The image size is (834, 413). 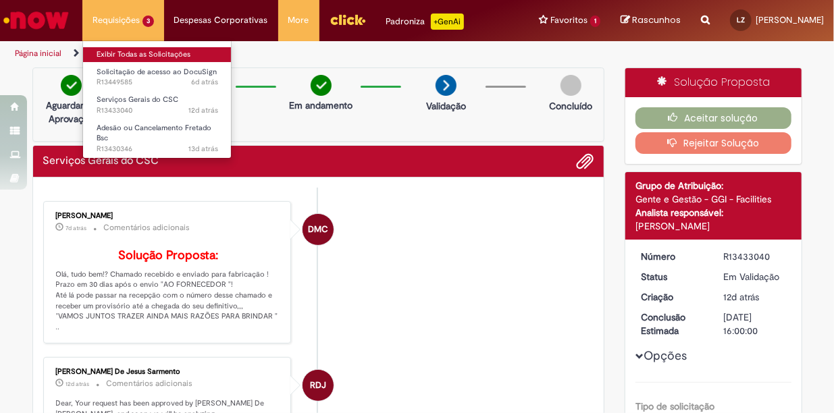 What do you see at coordinates (205, 82) in the screenshot?
I see `span: 6d atrás` at bounding box center [205, 82].